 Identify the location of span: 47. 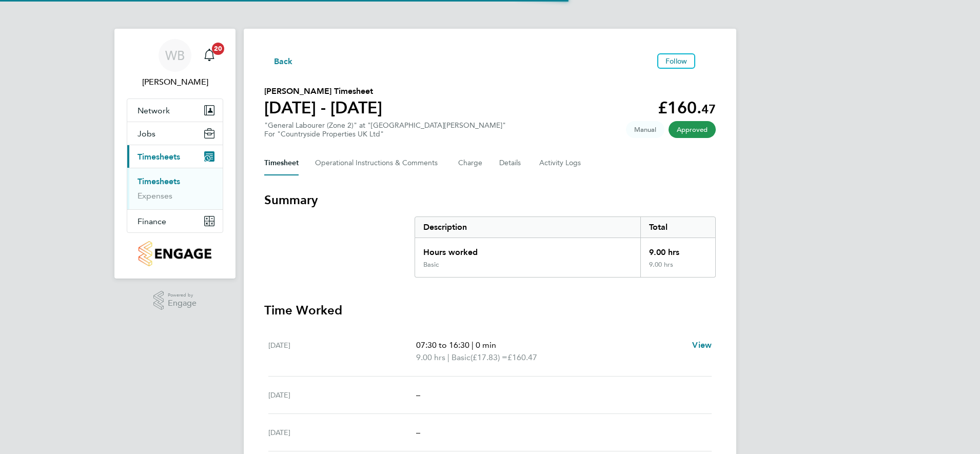
(708, 109).